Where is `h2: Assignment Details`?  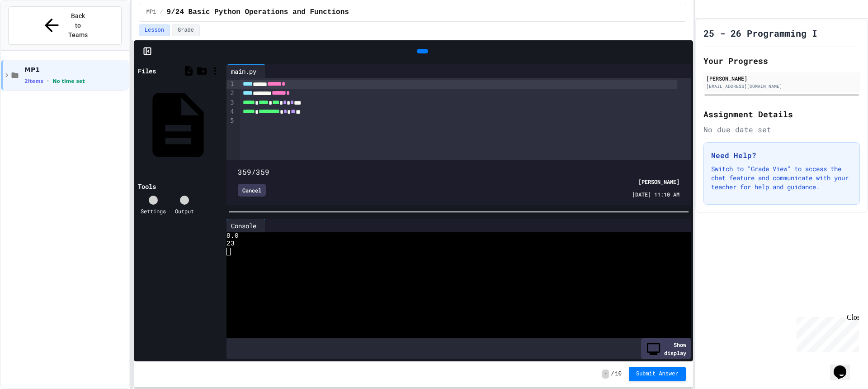 h2: Assignment Details is located at coordinates (781, 114).